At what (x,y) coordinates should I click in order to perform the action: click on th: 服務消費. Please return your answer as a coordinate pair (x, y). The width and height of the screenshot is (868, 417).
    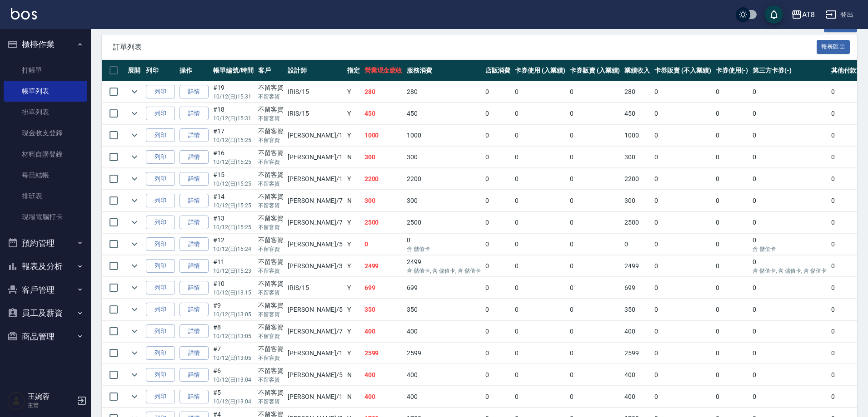
    Looking at the image, I should click on (444, 70).